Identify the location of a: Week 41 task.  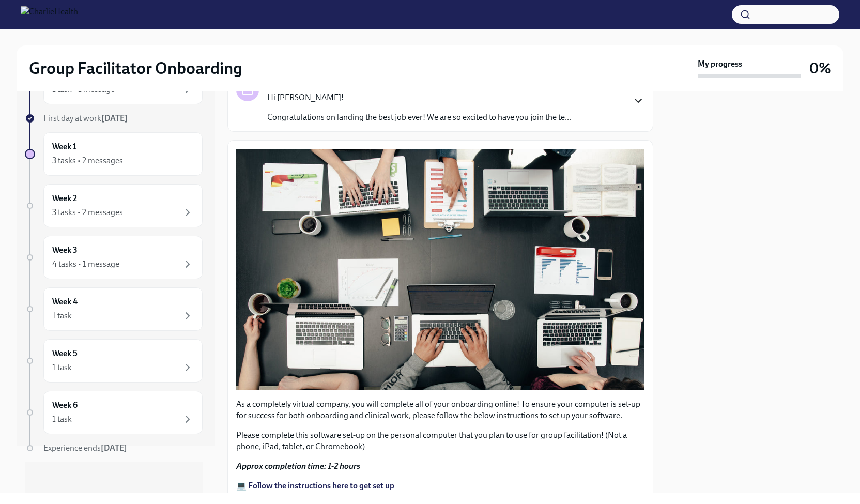
(113, 309).